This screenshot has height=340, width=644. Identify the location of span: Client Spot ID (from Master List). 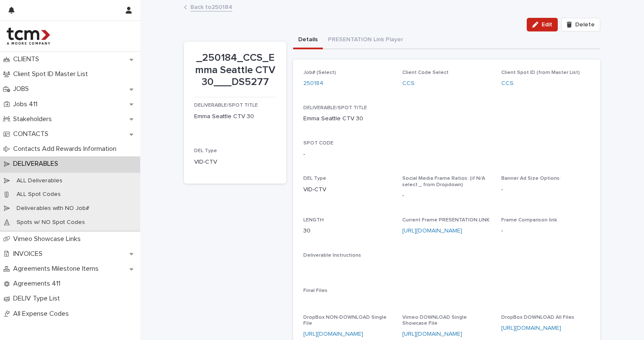
(540, 73).